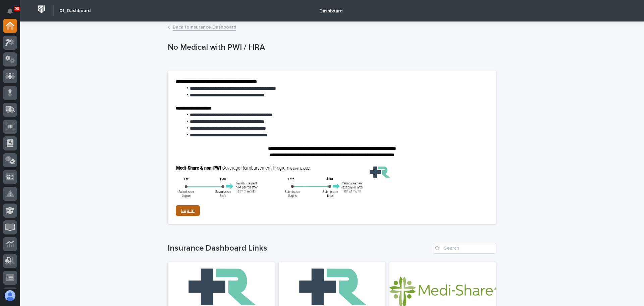 Image resolution: width=644 pixels, height=306 pixels. I want to click on button: users-avatar, so click(10, 296).